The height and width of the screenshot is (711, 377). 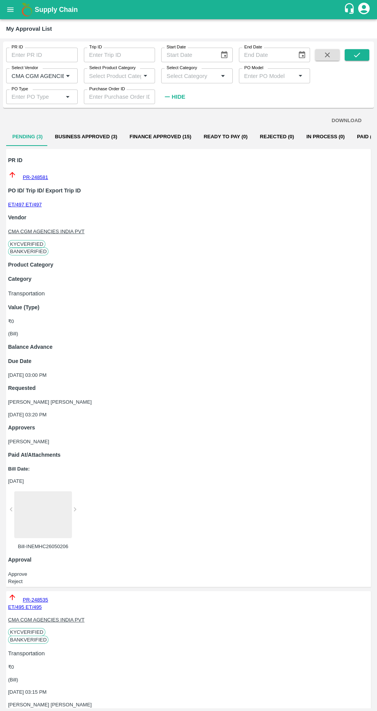 What do you see at coordinates (56, 10) in the screenshot?
I see `b: Supply Chain` at bounding box center [56, 10].